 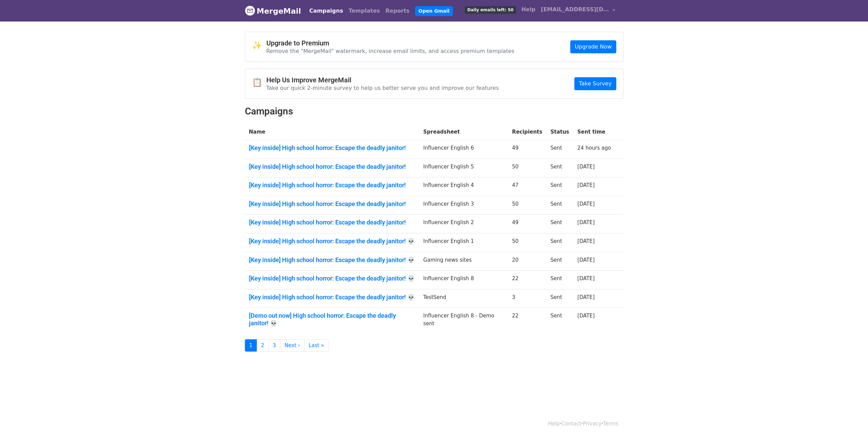 What do you see at coordinates (293, 345) in the screenshot?
I see `a: Next ›` at bounding box center [293, 345].